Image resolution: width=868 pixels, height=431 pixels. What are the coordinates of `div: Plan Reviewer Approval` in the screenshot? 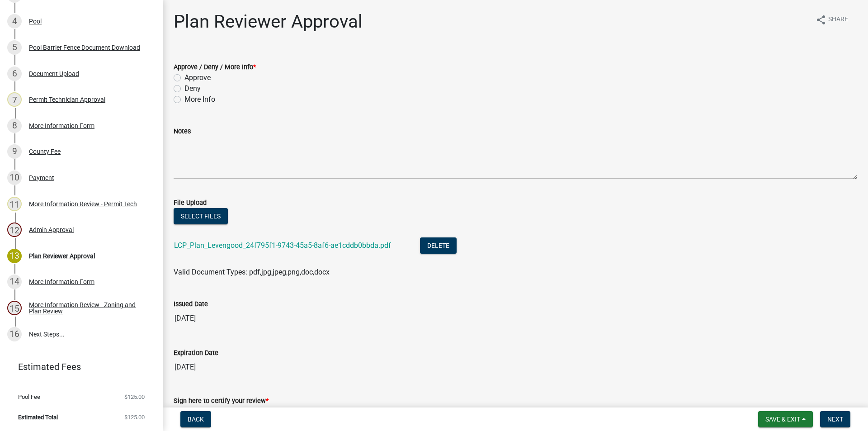 It's located at (62, 256).